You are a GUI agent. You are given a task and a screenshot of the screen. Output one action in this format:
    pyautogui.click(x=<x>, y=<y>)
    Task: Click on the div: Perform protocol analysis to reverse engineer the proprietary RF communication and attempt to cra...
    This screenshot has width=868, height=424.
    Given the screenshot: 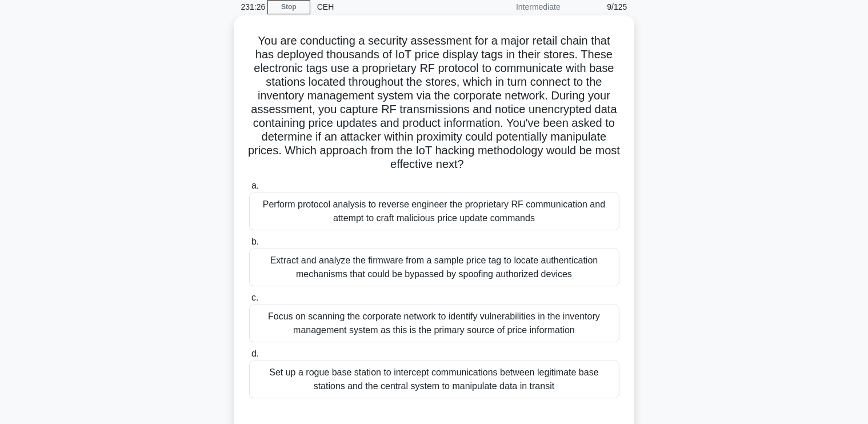 What is the action you would take?
    pyautogui.click(x=434, y=212)
    